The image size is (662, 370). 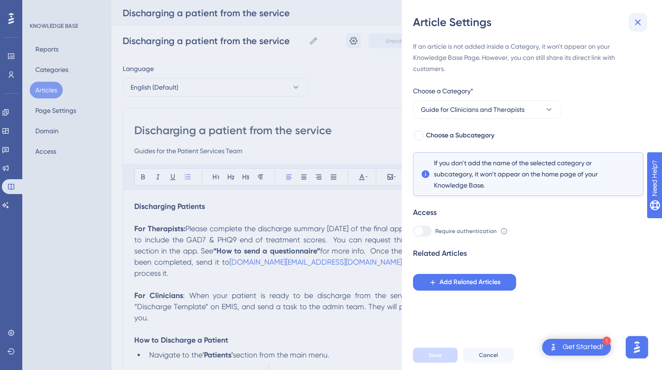 I want to click on span: Guide for Clinicians and Therapists, so click(x=473, y=110).